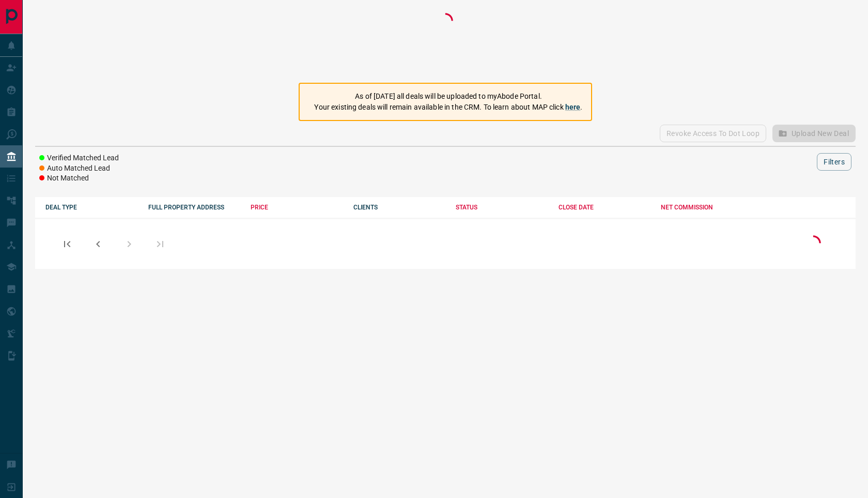  What do you see at coordinates (79, 168) in the screenshot?
I see `li: Auto Matched Lead` at bounding box center [79, 168].